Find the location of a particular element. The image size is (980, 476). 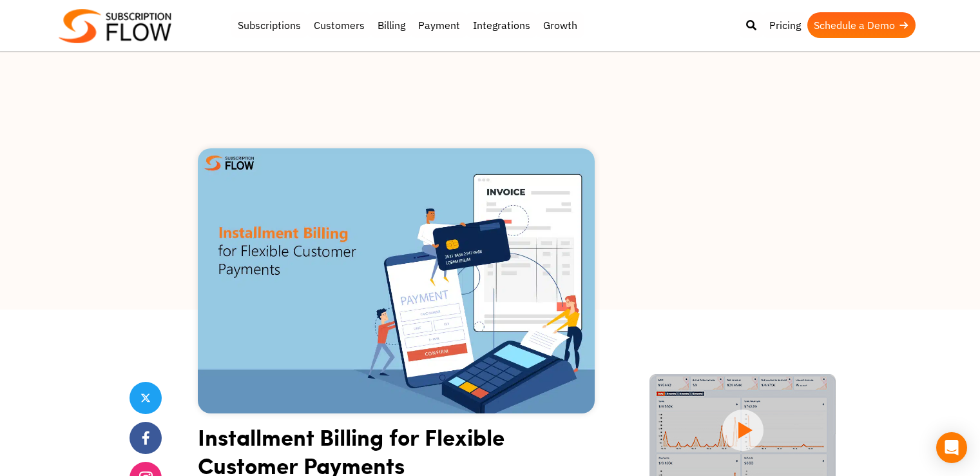

a: Pricing is located at coordinates (785, 25).